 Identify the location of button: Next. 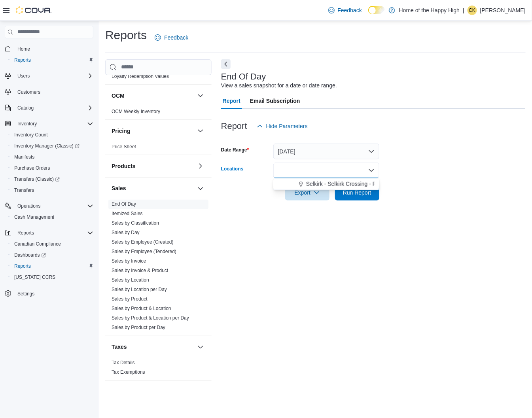
(226, 64).